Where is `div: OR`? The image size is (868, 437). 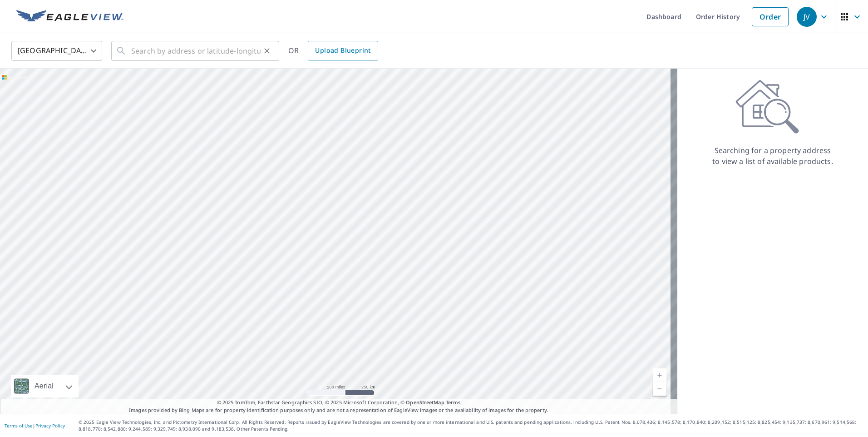 div: OR is located at coordinates (334, 51).